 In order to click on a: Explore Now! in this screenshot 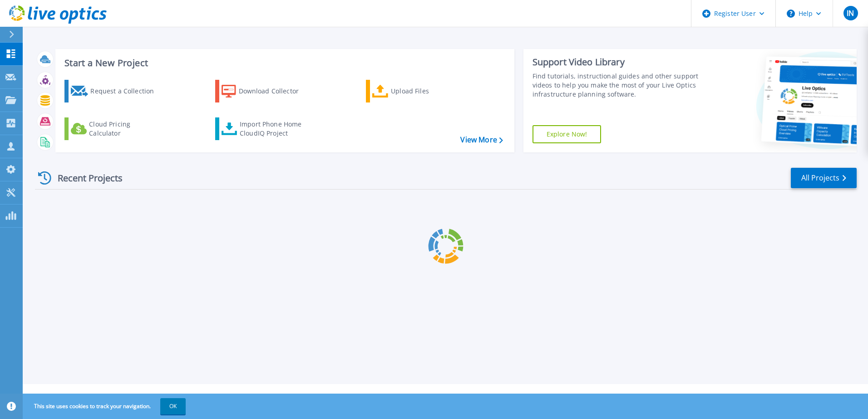, I will do `click(567, 134)`.